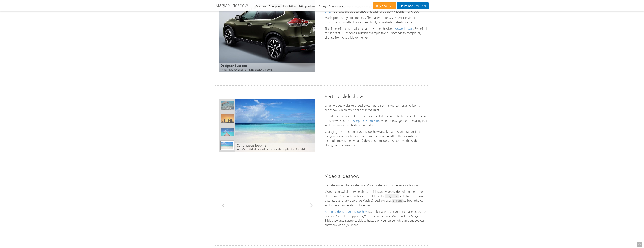  Describe the element at coordinates (377, 33) in the screenshot. I see `p: The 'fade' effect used when changing slides has been . By default this is set at 0.6 seconds, but...` at that location.